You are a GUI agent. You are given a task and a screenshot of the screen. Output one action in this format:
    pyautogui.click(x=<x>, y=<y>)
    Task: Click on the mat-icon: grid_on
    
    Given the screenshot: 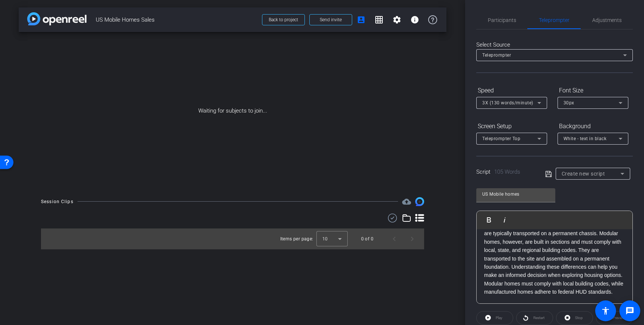 What is the action you would take?
    pyautogui.click(x=379, y=20)
    